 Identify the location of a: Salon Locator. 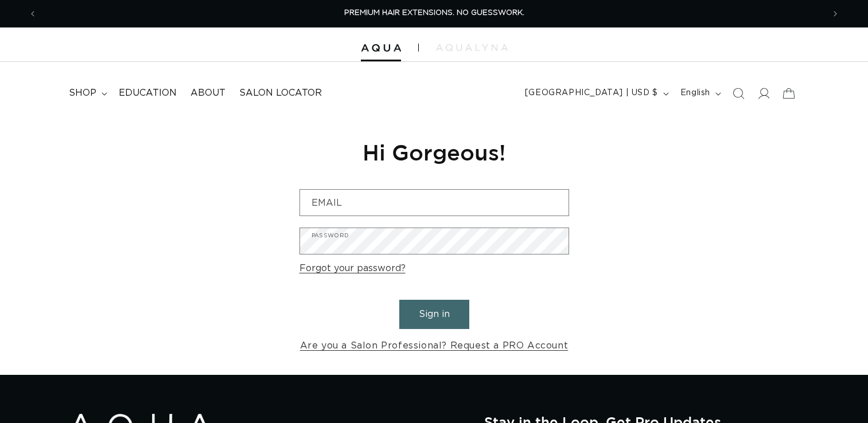
(281, 93).